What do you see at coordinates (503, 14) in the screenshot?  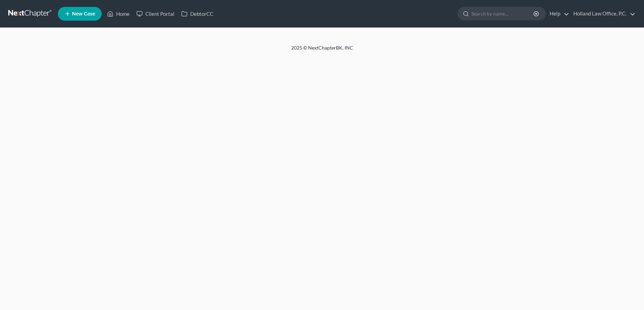 I see `input: Search by name...` at bounding box center [503, 14].